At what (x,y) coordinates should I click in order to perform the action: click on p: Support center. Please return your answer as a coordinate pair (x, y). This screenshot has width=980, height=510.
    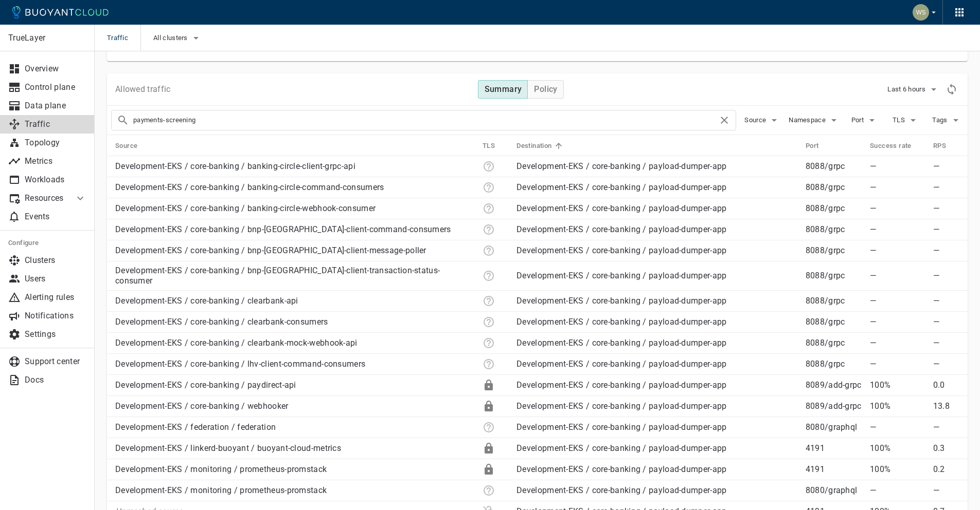
    Looking at the image, I should click on (56, 362).